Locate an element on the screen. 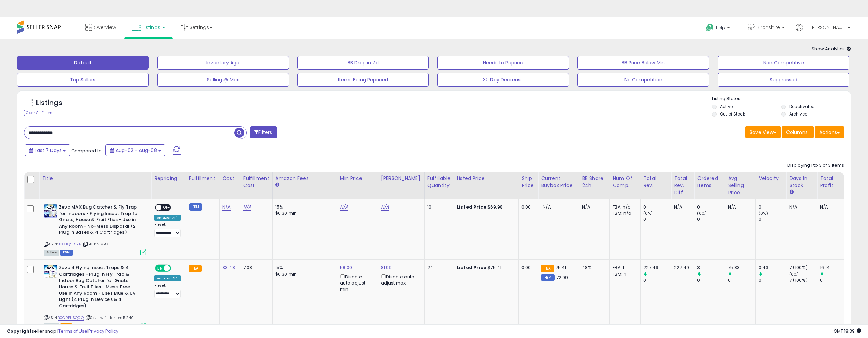  span: OFF is located at coordinates (167, 208).